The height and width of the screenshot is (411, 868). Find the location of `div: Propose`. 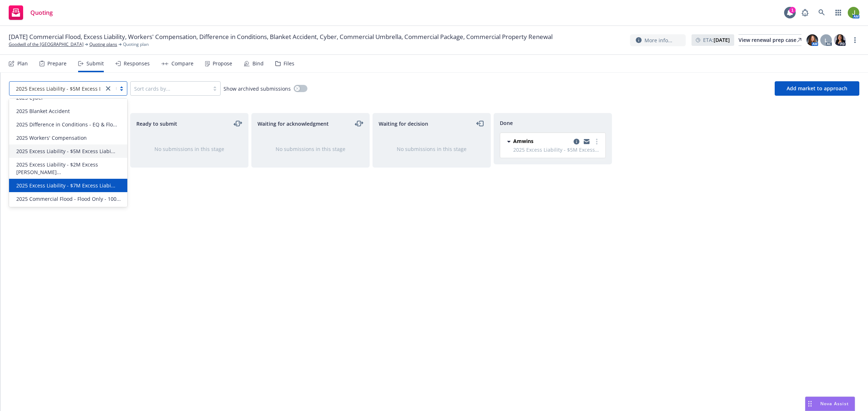

div: Propose is located at coordinates (223, 64).